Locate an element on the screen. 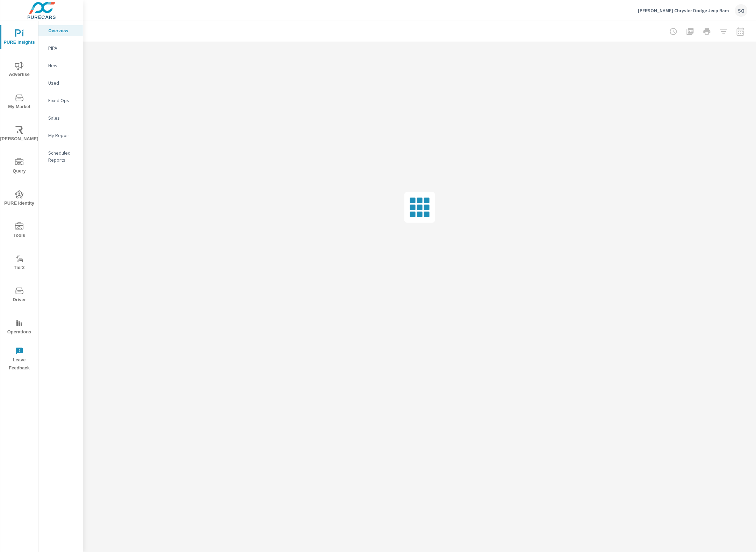  span: Query is located at coordinates (20, 166).